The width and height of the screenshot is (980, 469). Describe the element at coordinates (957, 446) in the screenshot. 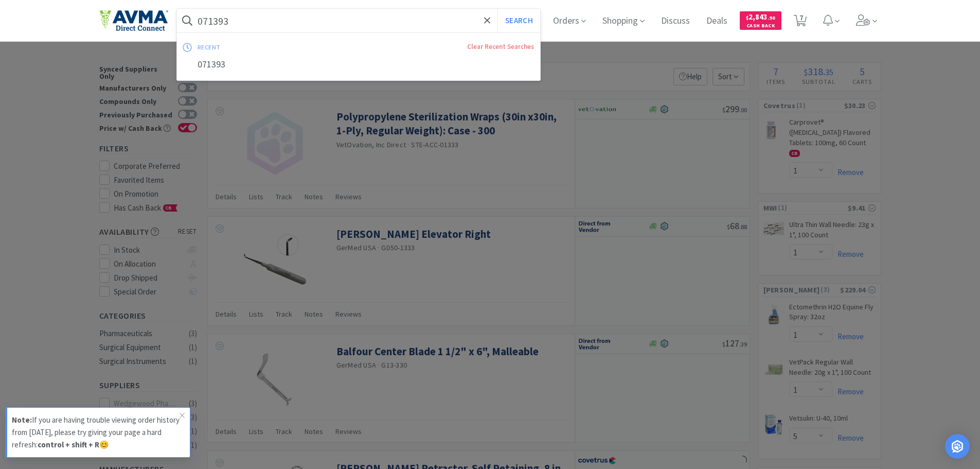

I see `div: Open Intercom Messenger` at that location.